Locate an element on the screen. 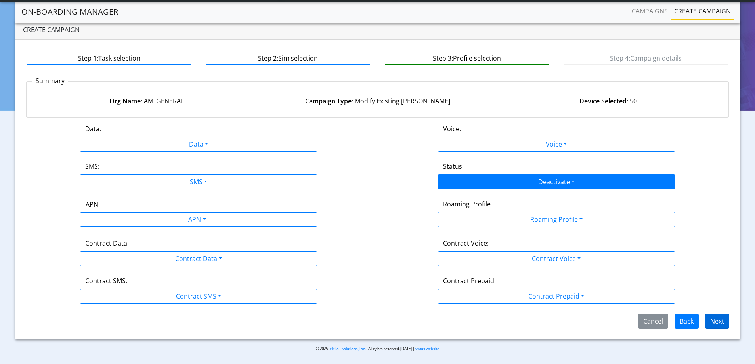  label: Contract Data: is located at coordinates (107, 243).